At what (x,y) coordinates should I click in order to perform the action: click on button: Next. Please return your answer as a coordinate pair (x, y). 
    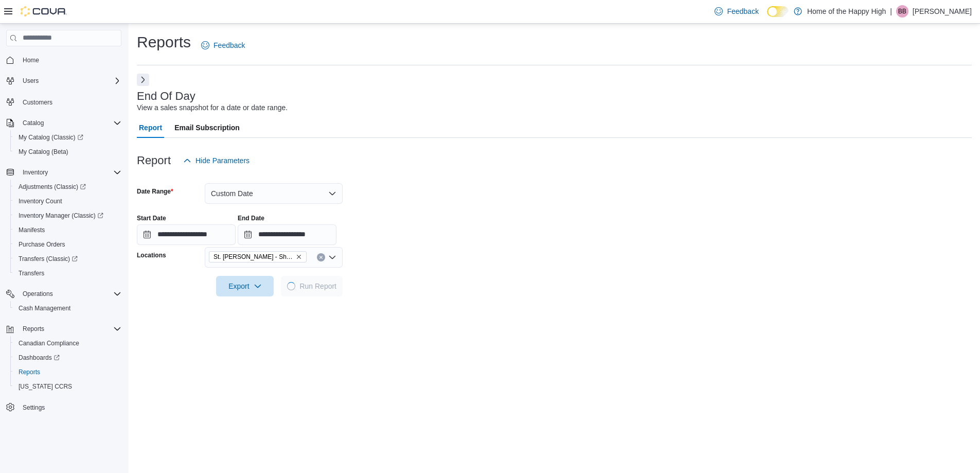
    Looking at the image, I should click on (142, 79).